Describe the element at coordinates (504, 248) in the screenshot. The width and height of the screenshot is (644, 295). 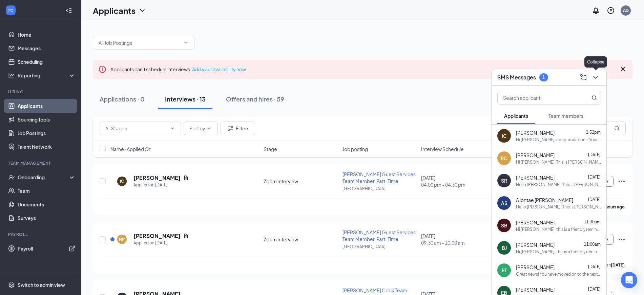
I see `div: BJ` at that location.